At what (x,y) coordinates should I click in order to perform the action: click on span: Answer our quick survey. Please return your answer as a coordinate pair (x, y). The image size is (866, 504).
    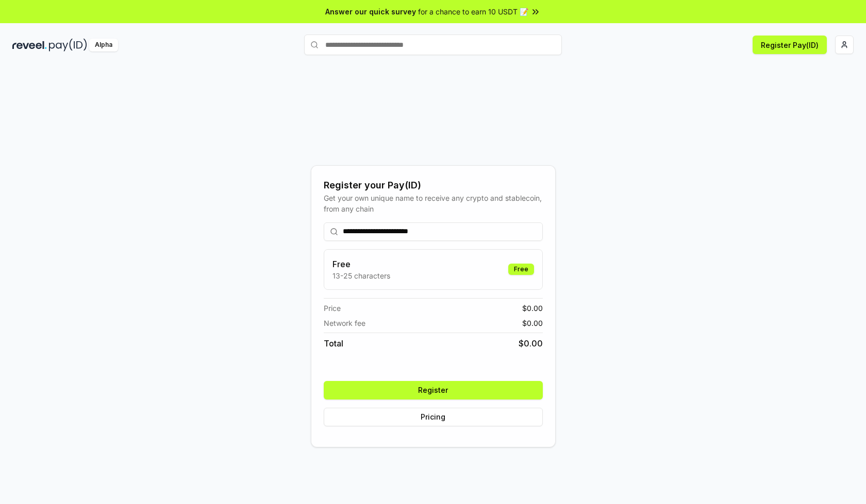
    Looking at the image, I should click on (371, 12).